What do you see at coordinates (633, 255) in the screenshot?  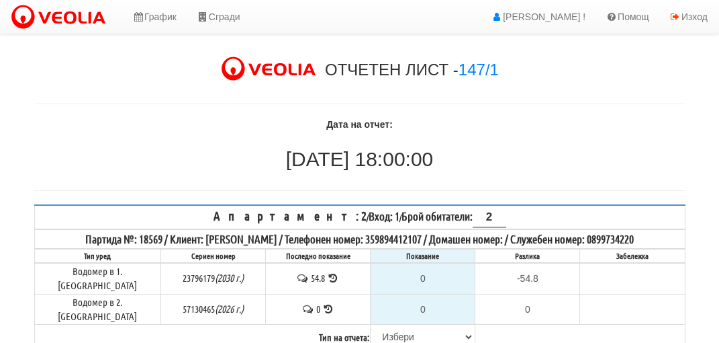 I see `th: Забележка` at bounding box center [633, 255].